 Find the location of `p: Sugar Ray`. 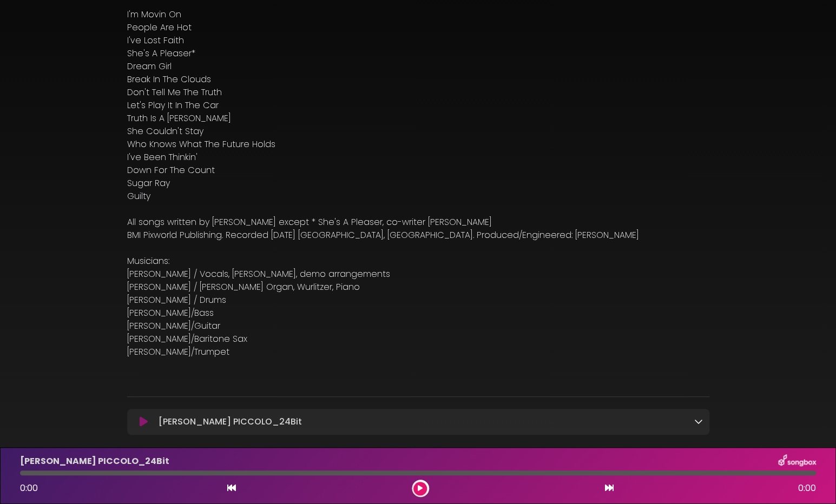

p: Sugar Ray is located at coordinates (418, 183).